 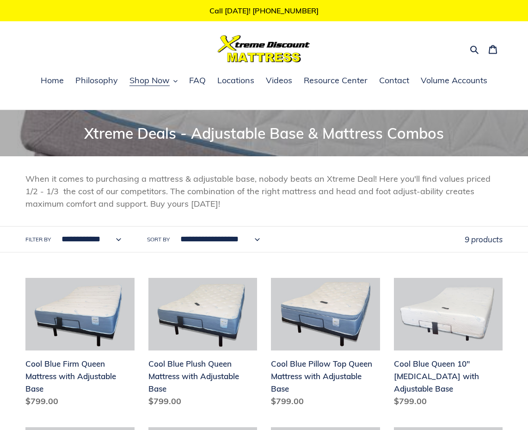 I want to click on a: Locations, so click(x=236, y=81).